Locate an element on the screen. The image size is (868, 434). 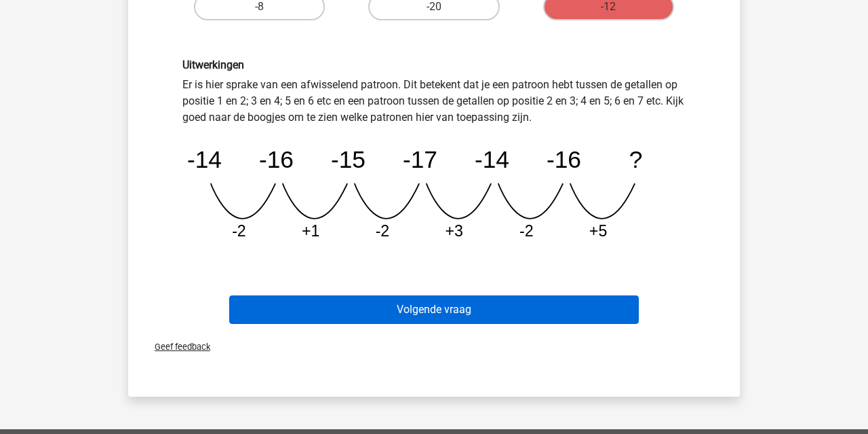
h6: Uitwerkingen is located at coordinates (434, 64).